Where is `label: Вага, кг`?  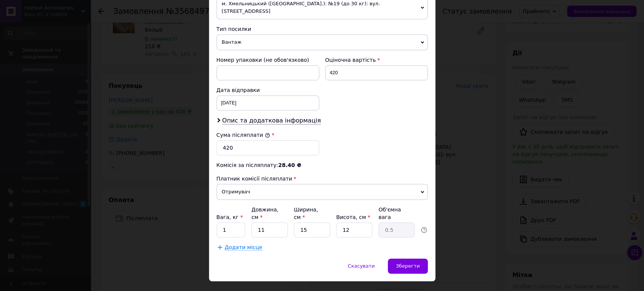
label: Вага, кг is located at coordinates (230, 217).